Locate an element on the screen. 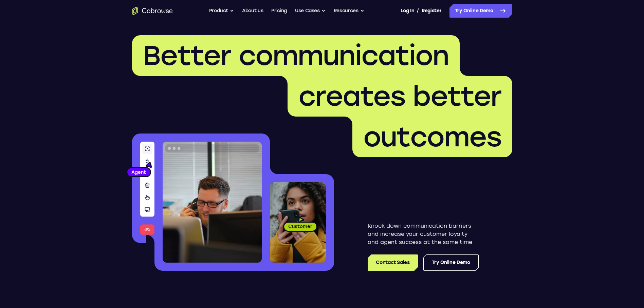  button: Use Cases is located at coordinates (310, 11).